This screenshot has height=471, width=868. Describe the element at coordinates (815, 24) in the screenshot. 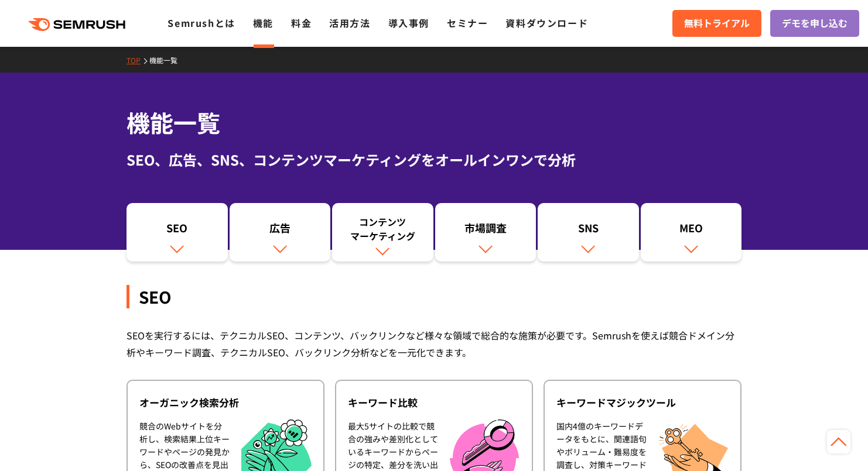

I see `span: デモを申し込む` at that location.